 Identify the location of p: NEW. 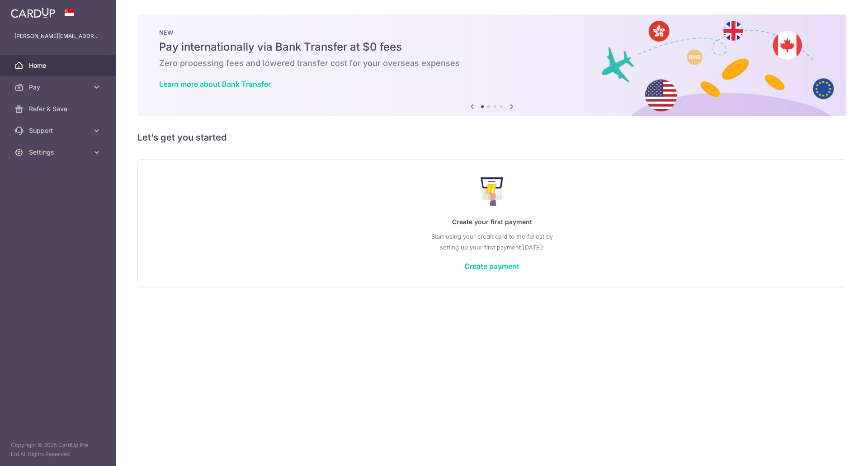
(492, 33).